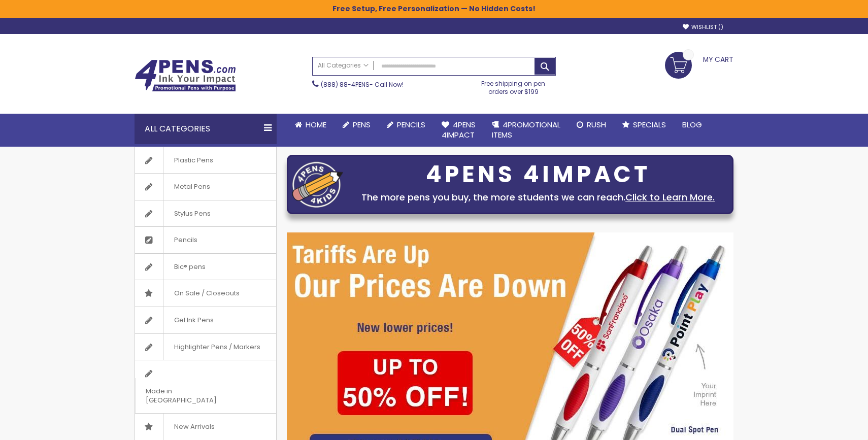 This screenshot has width=868, height=440. Describe the element at coordinates (192, 214) in the screenshot. I see `span: Stylus Pens` at that location.